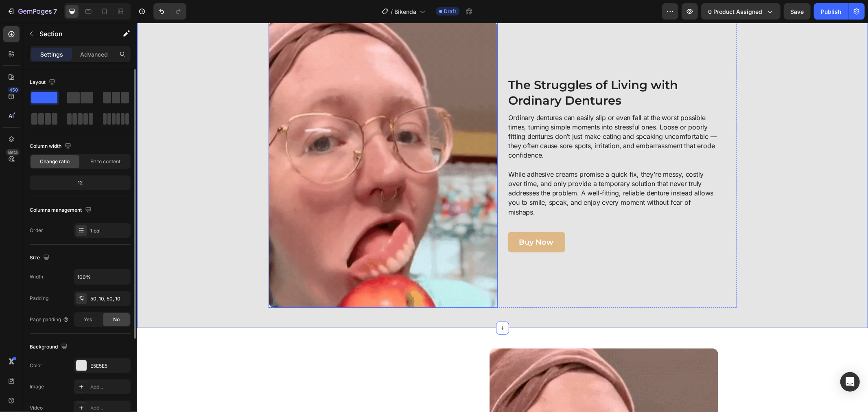 This screenshot has height=412, width=868. I want to click on div: Padding, so click(39, 299).